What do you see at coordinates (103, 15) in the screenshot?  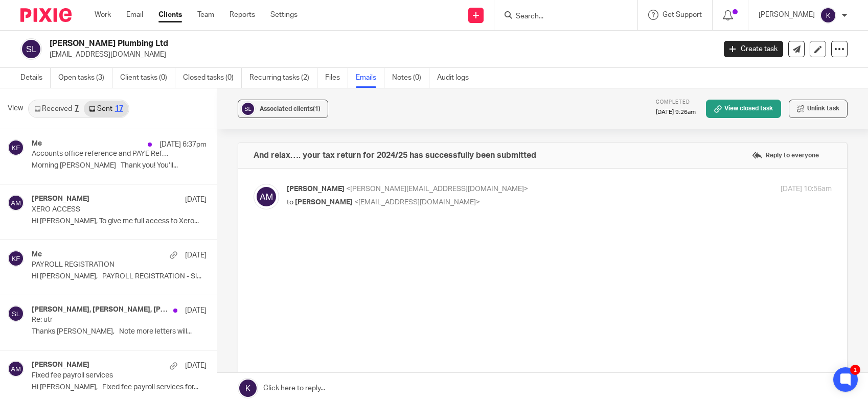 I see `a: Work` at bounding box center [103, 15].